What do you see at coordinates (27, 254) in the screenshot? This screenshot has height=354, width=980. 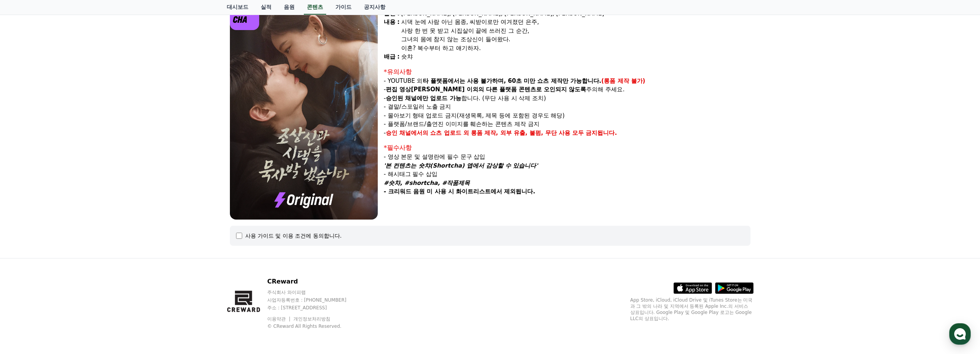 I see `a: 홈` at bounding box center [27, 254].